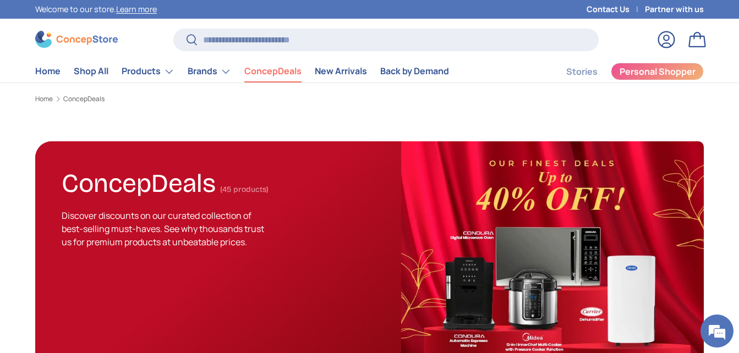  I want to click on p: Welcome to our store., so click(96, 9).